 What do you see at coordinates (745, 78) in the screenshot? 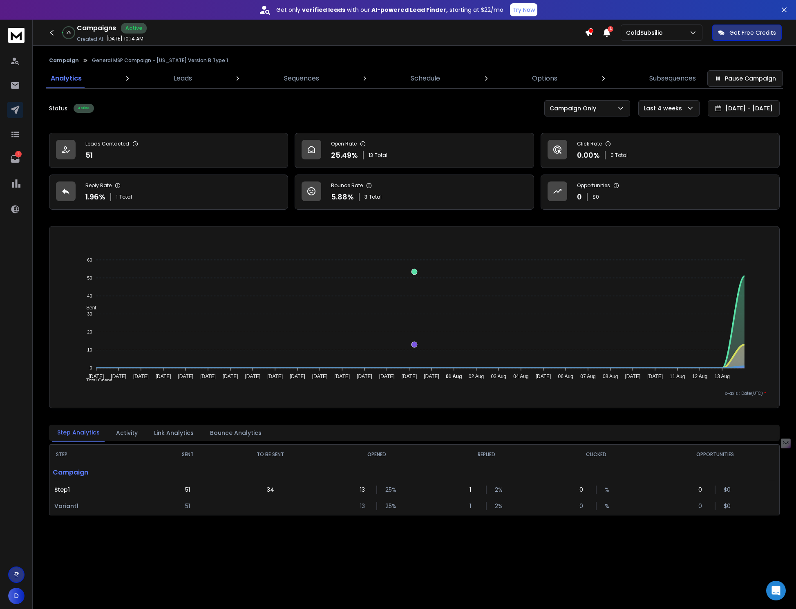
I see `button: Pause Campaign` at bounding box center [745, 78].